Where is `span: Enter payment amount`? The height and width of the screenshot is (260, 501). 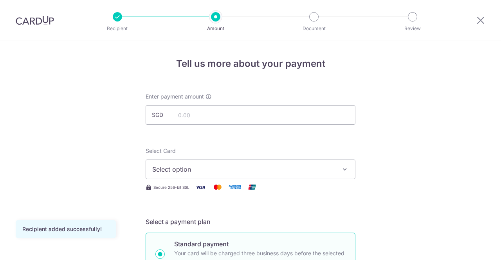
span: Enter payment amount is located at coordinates (175, 97).